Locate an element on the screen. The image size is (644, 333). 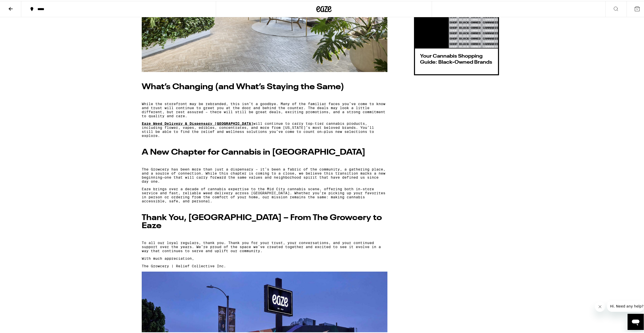
h3: Your Cannabis Shopping Guide: Black-Owned Brands is located at coordinates (456, 58).